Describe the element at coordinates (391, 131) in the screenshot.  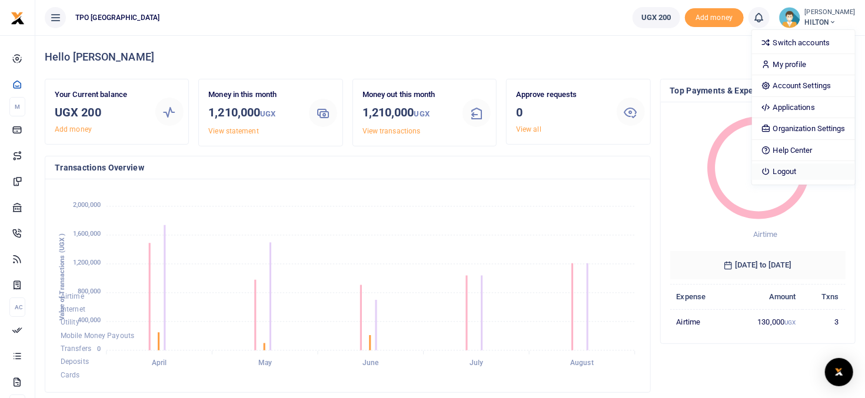
I see `a: View transactions` at that location.